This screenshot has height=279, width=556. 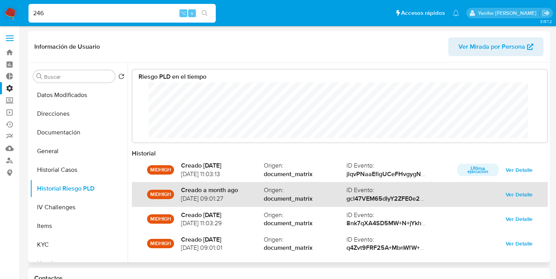 What do you see at coordinates (478, 170) in the screenshot?
I see `p: Ultima ejecución` at bounding box center [478, 170].